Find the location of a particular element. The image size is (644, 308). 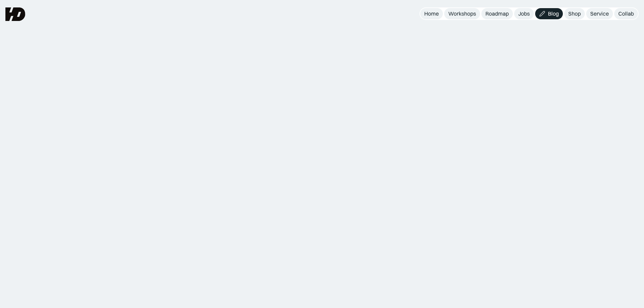

a: Service is located at coordinates (599, 13).